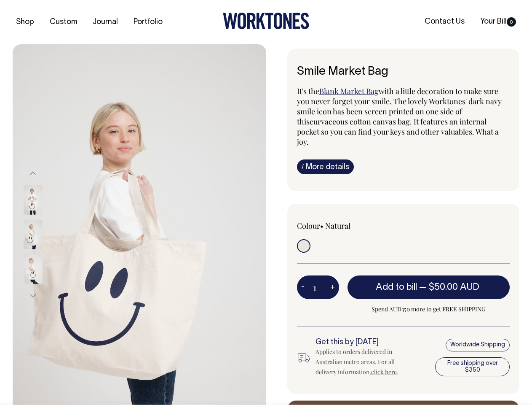 The image size is (532, 405). What do you see at coordinates (349, 91) in the screenshot?
I see `a: Blank Market Bag` at bounding box center [349, 91].